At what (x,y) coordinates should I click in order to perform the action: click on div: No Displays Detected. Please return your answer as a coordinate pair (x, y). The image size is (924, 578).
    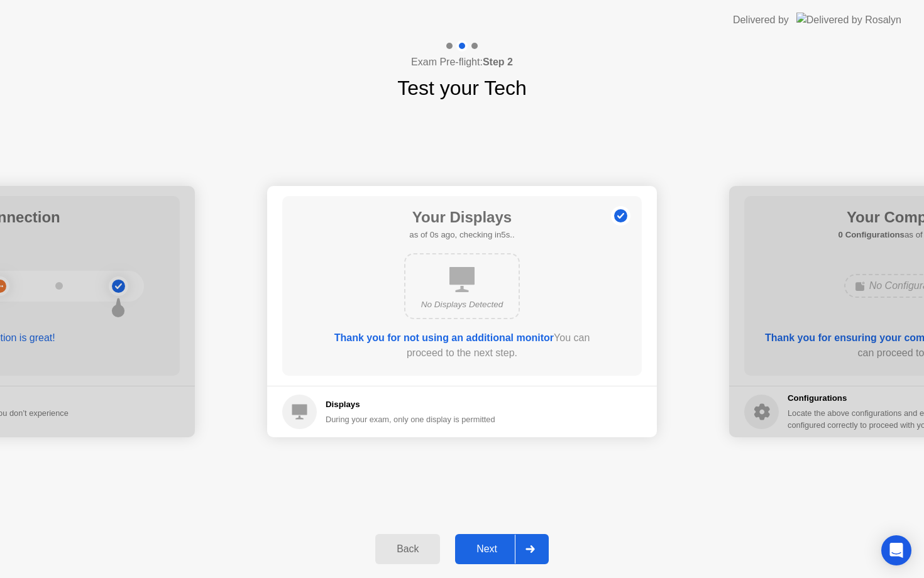
    Looking at the image, I should click on (462, 305).